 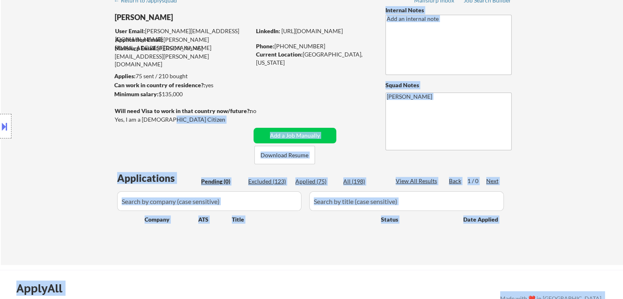 What do you see at coordinates (136, 48) in the screenshot?
I see `strong: Mailslurp Email:` at bounding box center [136, 48].